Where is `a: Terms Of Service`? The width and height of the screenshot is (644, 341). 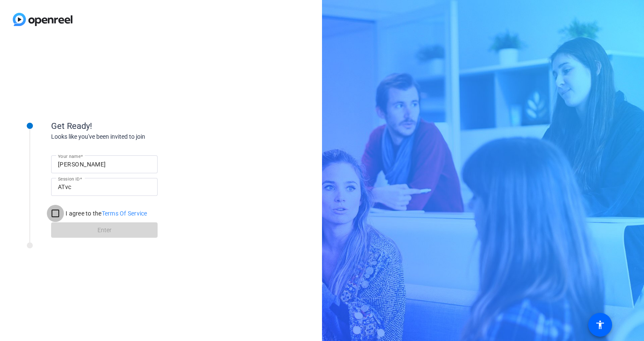
a: Terms Of Service is located at coordinates (124, 213).